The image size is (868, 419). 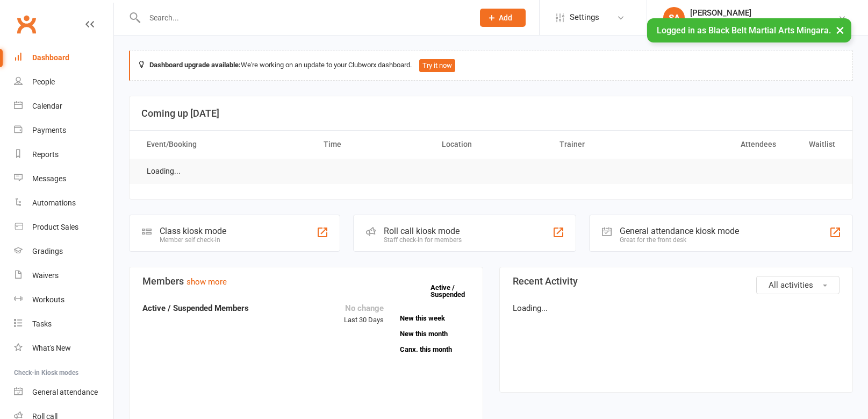 I want to click on a: What's New, so click(x=63, y=348).